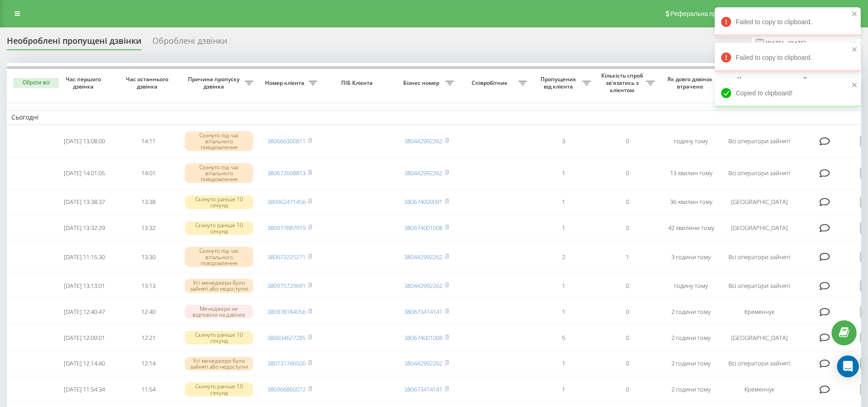 The height and width of the screenshot is (407, 868). Describe the element at coordinates (219, 285) in the screenshot. I see `div: Усі менеджери були зайняті або недоступні` at that location.